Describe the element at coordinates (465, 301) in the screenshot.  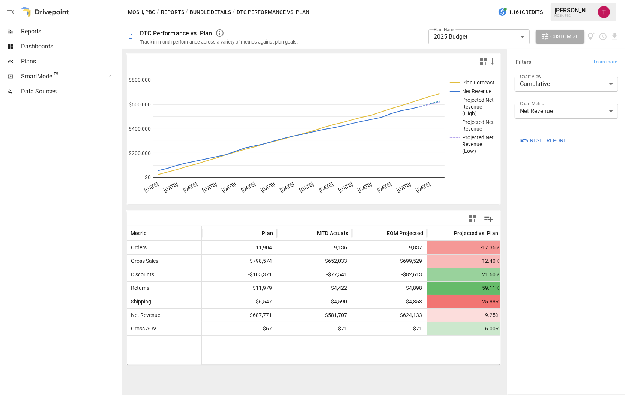
I see `span: -25.88%` at that location.